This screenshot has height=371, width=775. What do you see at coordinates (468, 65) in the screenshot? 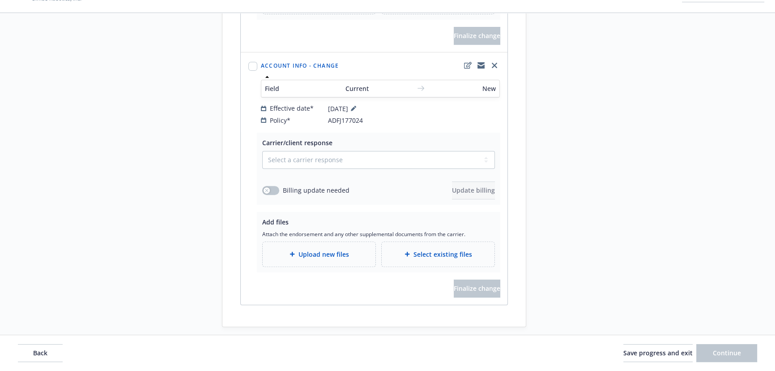
I see `a: edit` at bounding box center [468, 65].